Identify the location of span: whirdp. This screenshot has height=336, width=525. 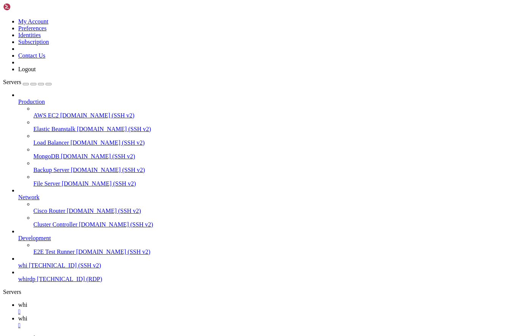
(27, 279).